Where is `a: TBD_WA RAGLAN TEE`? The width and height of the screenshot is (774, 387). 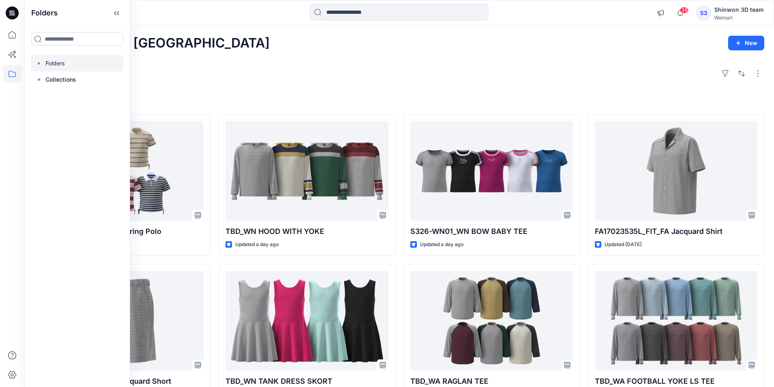
a: TBD_WA RAGLAN TEE is located at coordinates (492, 321).